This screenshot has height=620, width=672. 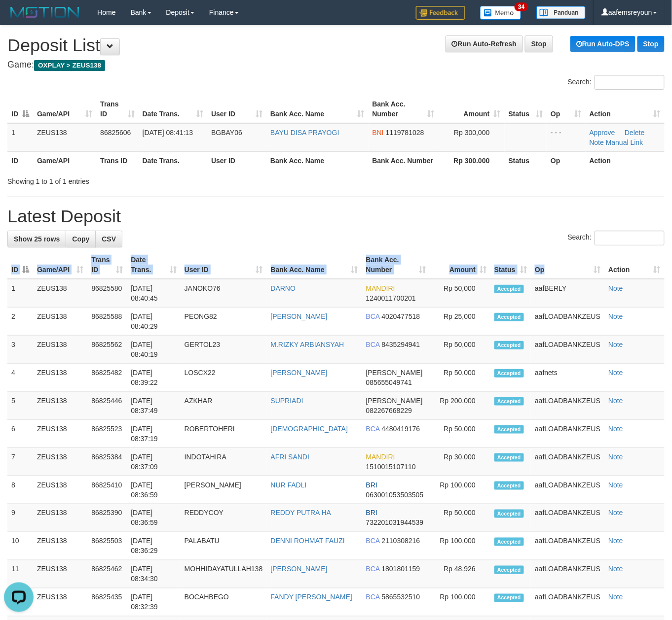 I want to click on span: Copy 732201031944539 to clipboard, so click(x=394, y=523).